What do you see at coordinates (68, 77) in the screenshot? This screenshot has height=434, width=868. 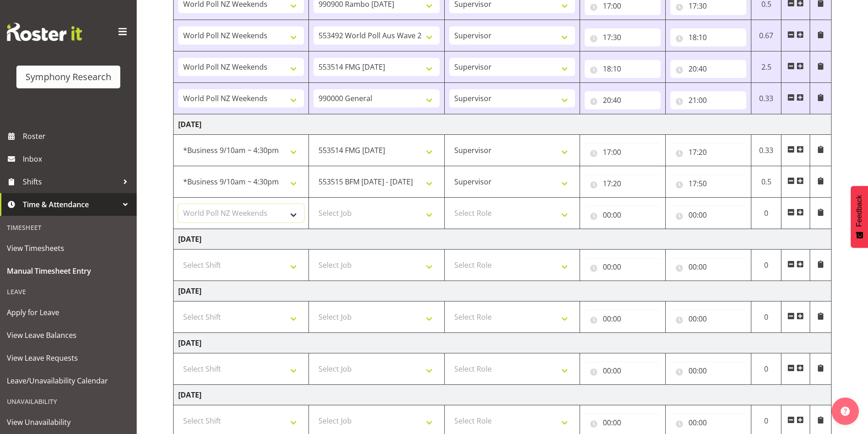 I see `div: Symphony Research` at bounding box center [68, 77].